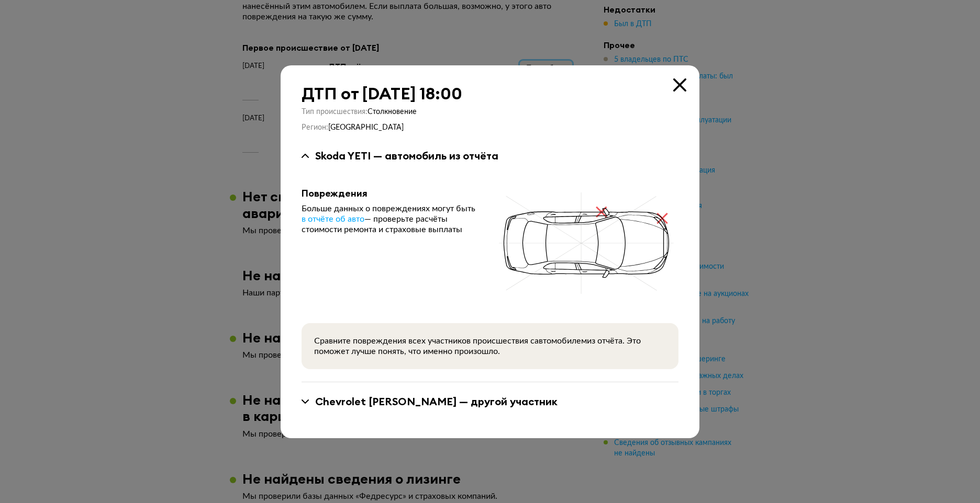 This screenshot has height=503, width=980. Describe the element at coordinates (490, 112) in the screenshot. I see `div: Тип происшествия :` at that location.